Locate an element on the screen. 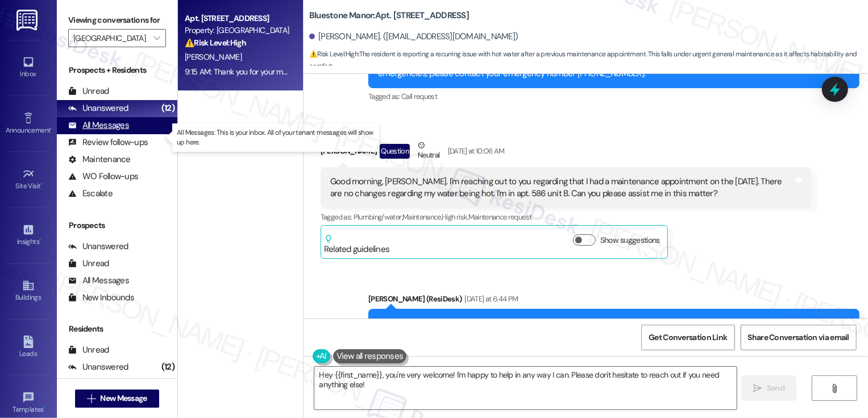  button: New Message is located at coordinates (117, 399).